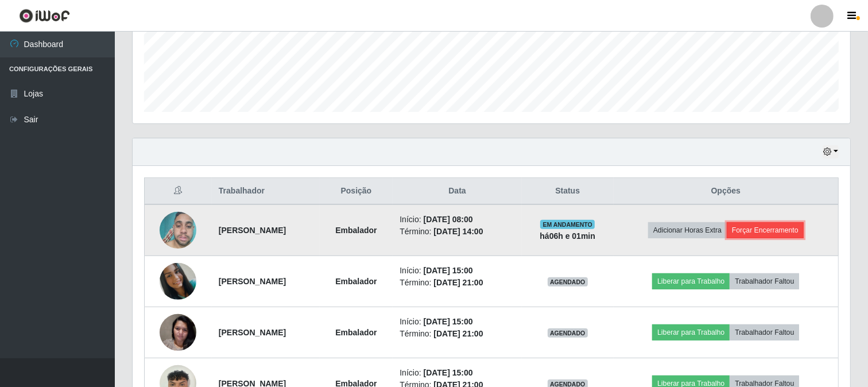 Image resolution: width=868 pixels, height=387 pixels. I want to click on img: 1682608462576.jpeg, so click(178, 331).